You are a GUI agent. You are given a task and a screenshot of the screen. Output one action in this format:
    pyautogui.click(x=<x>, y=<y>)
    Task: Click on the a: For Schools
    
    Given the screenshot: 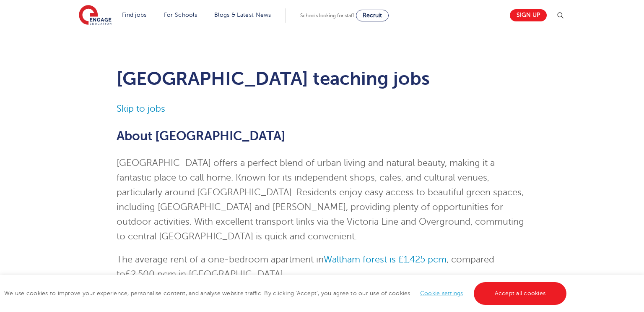 What is the action you would take?
    pyautogui.click(x=180, y=15)
    